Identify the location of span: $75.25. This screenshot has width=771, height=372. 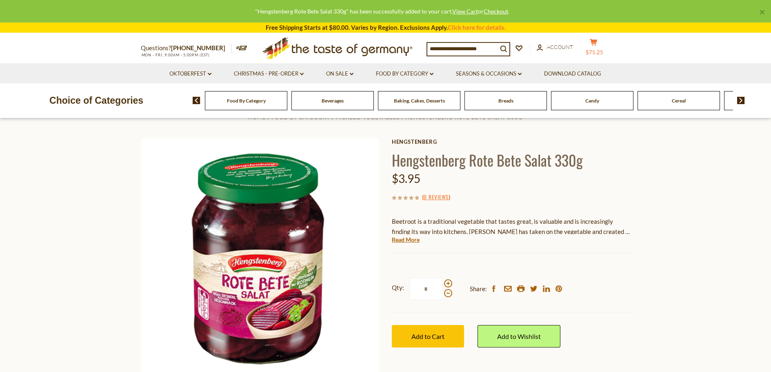
(594, 52).